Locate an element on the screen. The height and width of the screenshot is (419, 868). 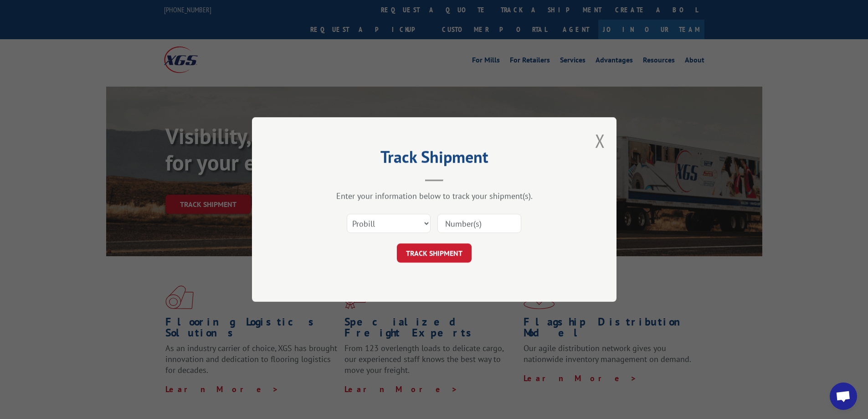
button: TRACK SHIPMENT is located at coordinates (434, 253).